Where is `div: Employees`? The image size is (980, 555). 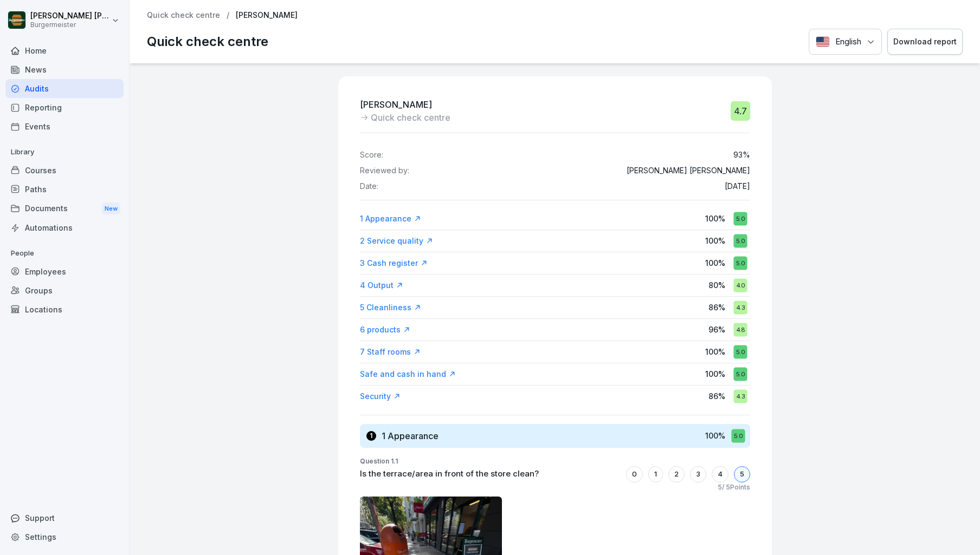 div: Employees is located at coordinates (65, 271).